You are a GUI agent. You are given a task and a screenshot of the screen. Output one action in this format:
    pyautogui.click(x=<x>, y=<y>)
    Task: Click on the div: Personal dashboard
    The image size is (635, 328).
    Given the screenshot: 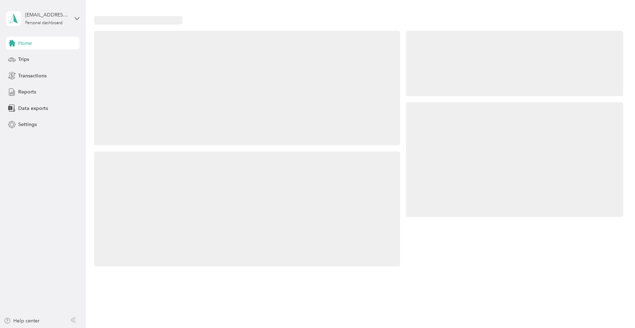 What is the action you would take?
    pyautogui.click(x=44, y=23)
    